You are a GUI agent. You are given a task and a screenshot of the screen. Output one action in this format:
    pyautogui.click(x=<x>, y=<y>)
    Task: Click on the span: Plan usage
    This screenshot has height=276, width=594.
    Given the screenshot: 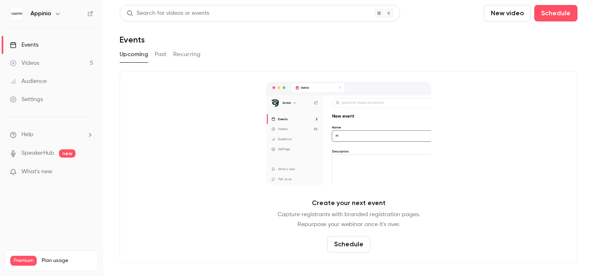 What is the action you would take?
    pyautogui.click(x=67, y=261)
    